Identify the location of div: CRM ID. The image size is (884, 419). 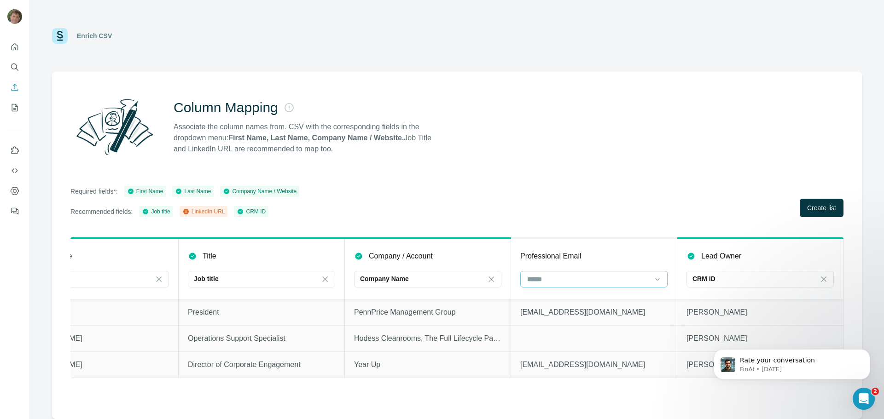
(251, 212).